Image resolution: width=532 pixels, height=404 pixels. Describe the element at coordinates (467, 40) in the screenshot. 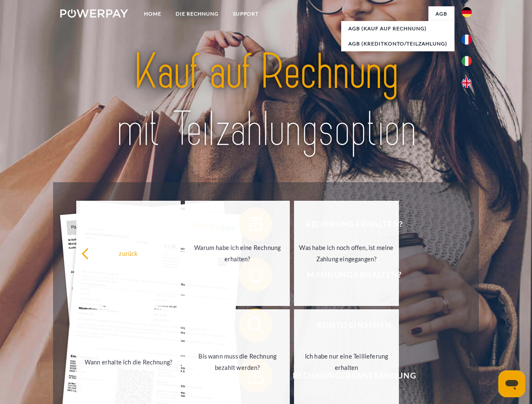

I see `img: fr` at that location.